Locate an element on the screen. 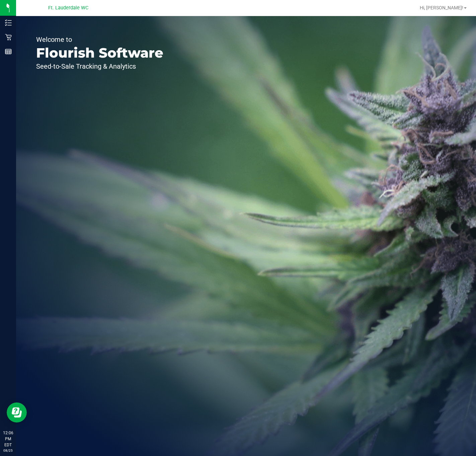 The height and width of the screenshot is (456, 476). p: Flourish Software is located at coordinates (100, 53).